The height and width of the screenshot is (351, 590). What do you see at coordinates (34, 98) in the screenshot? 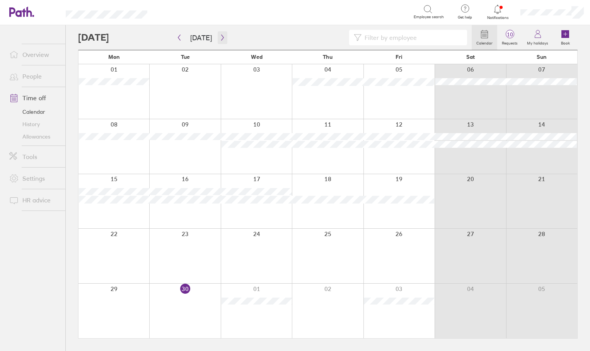
I see `a: Time off` at bounding box center [34, 98].